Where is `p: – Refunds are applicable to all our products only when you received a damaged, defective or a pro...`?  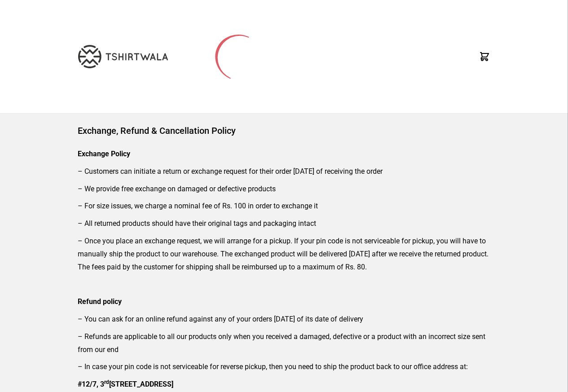 p: – Refunds are applicable to all our products only when you received a damaged, defective or a pro... is located at coordinates (284, 343).